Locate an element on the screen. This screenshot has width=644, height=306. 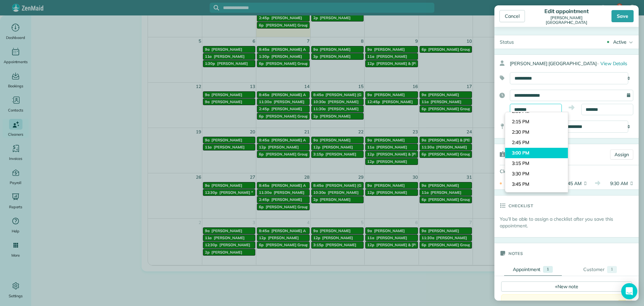
li: 3:30 PM is located at coordinates (536, 173).